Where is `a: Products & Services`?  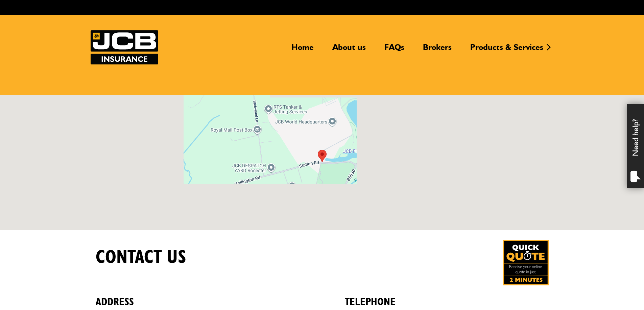
a: Products & Services is located at coordinates (506, 50).